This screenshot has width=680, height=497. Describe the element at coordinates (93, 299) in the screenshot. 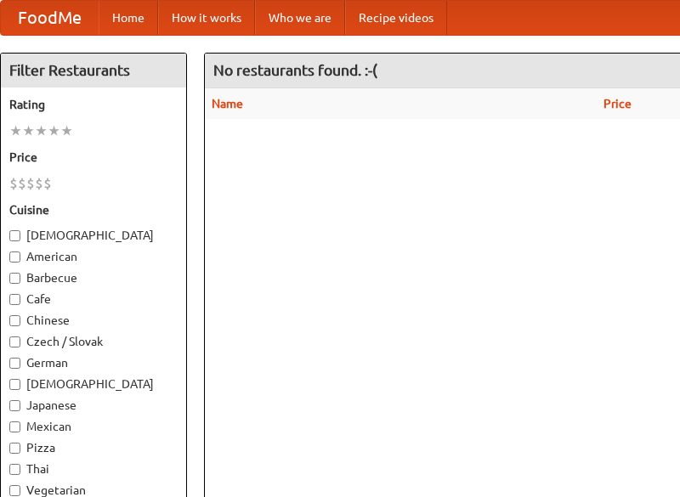

I see `label: Cafe` at that location.